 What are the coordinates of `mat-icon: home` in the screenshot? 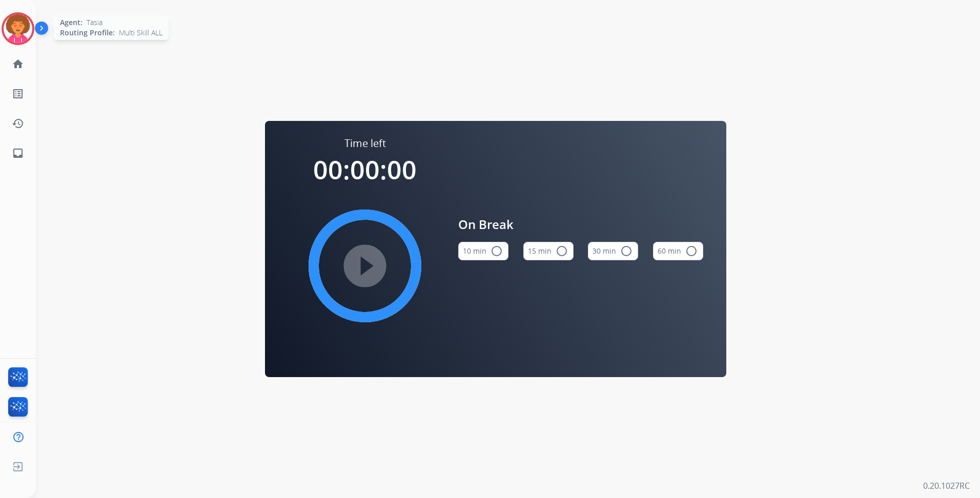 It's located at (18, 64).